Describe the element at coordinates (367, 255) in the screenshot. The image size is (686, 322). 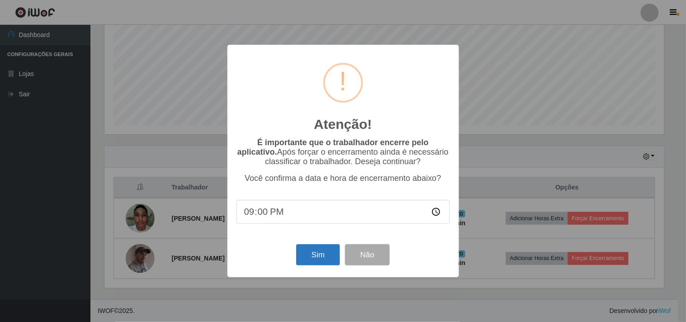
I see `button: Não` at that location.